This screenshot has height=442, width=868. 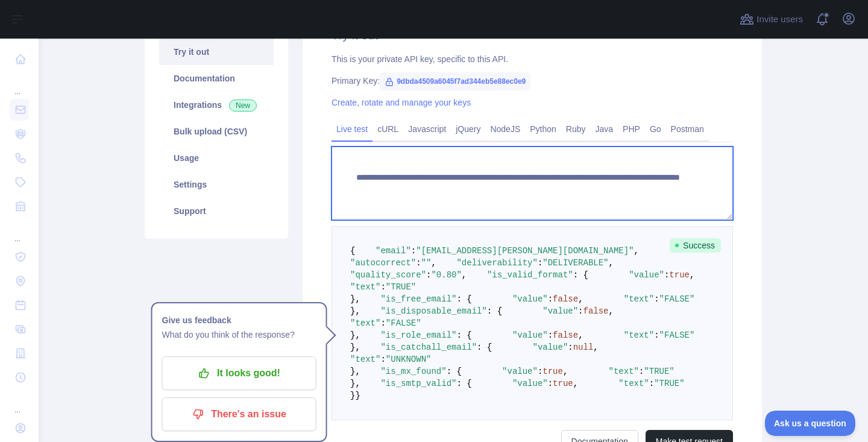 What do you see at coordinates (413, 371) in the screenshot?
I see `span: "is_mx_found"` at bounding box center [413, 371].